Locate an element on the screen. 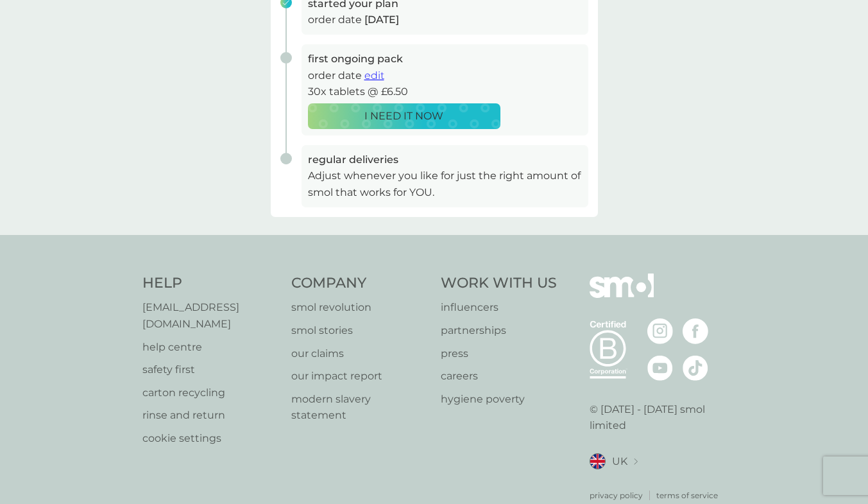  p: help centre is located at coordinates (211, 348).